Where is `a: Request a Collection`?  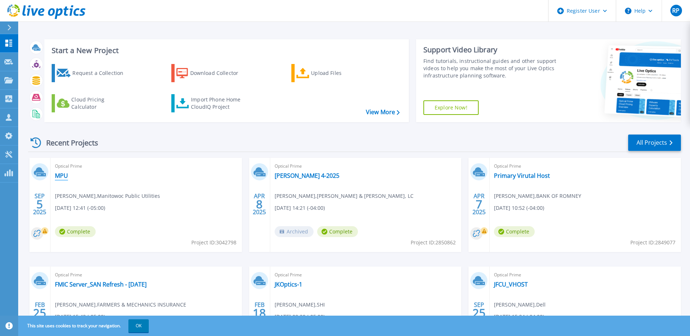 a: Request a Collection is located at coordinates (92, 73).